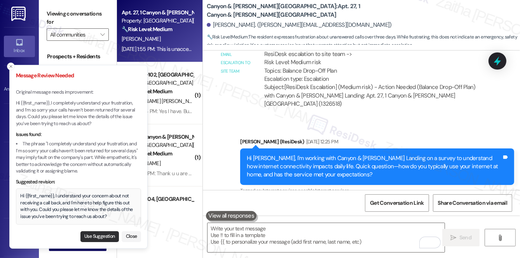  Describe the element at coordinates (377, 190) in the screenshot. I see `div: Tagged as:` at that location.